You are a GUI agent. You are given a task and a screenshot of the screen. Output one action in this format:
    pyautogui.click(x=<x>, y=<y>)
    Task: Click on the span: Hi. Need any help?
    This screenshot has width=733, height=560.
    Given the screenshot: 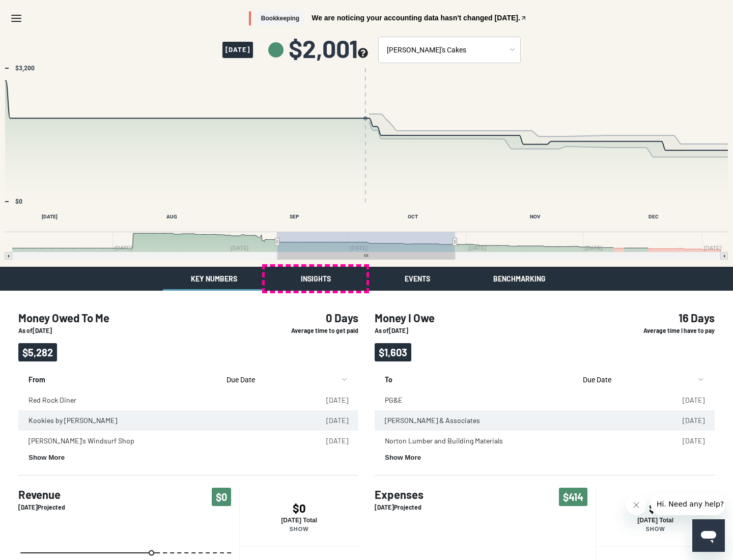 What is the action you would take?
    pyautogui.click(x=40, y=12)
    